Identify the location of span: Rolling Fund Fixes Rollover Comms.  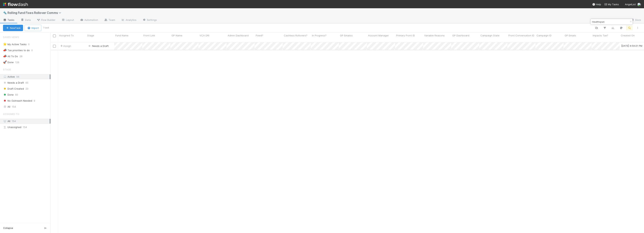
(35, 13).